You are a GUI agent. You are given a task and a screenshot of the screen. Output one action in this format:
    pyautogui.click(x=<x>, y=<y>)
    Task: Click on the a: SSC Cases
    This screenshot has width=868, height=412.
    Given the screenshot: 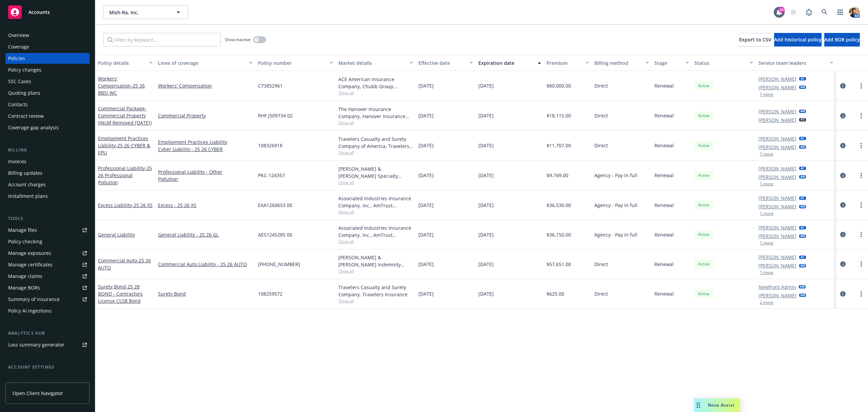 What is the action you would take?
    pyautogui.click(x=47, y=82)
    